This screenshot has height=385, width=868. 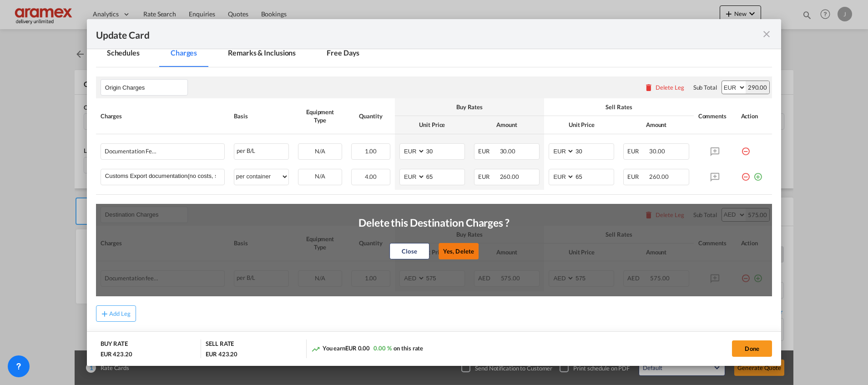 I want to click on div: Sub Total, so click(x=705, y=87).